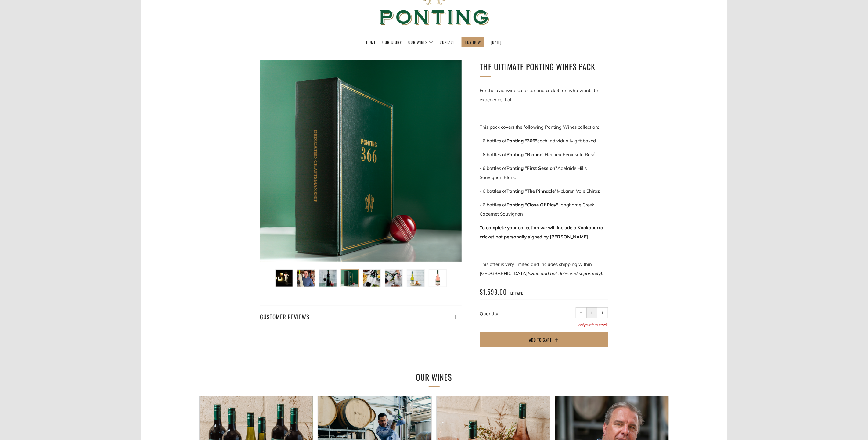  I want to click on button: Add to Cart, so click(544, 340).